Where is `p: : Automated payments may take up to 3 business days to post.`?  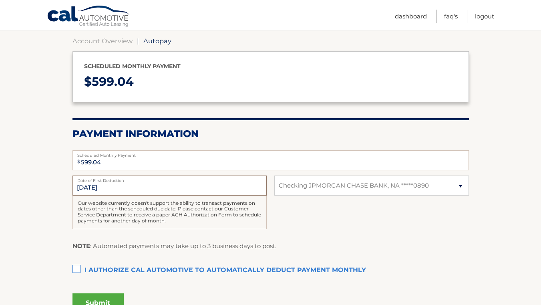 p: : Automated payments may take up to 3 business days to post. is located at coordinates (174, 246).